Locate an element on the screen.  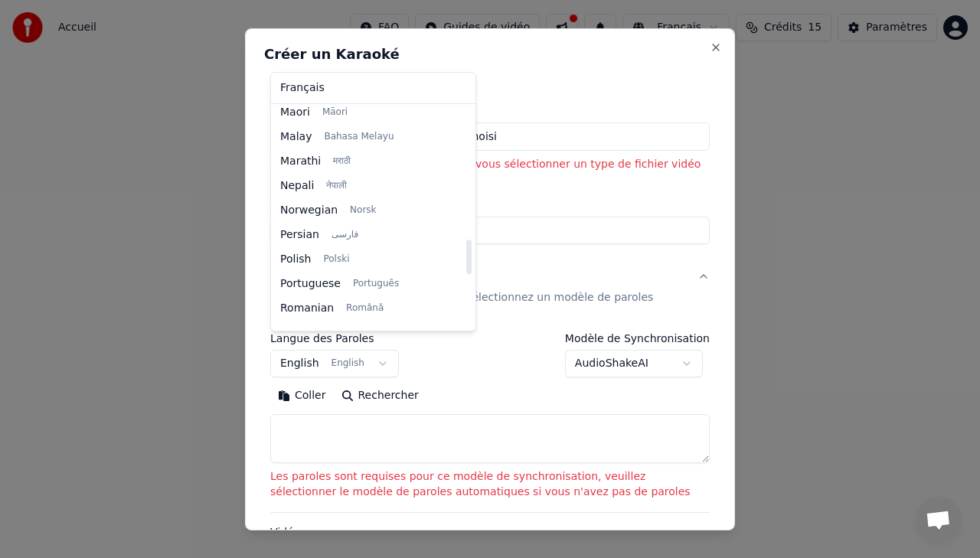
span: Norwegian is located at coordinates (308, 210).